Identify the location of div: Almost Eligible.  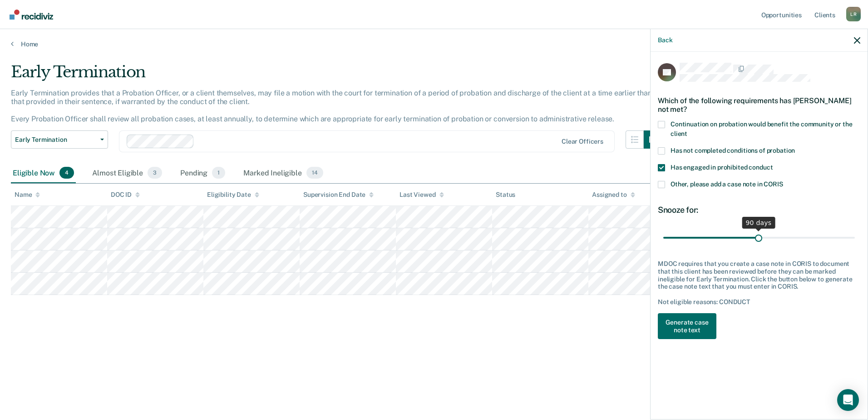
(127, 173).